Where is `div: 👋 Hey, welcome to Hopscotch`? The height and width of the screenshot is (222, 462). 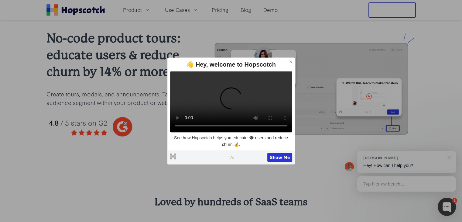 div: 👋 Hey, welcome to Hopscotch is located at coordinates (231, 64).